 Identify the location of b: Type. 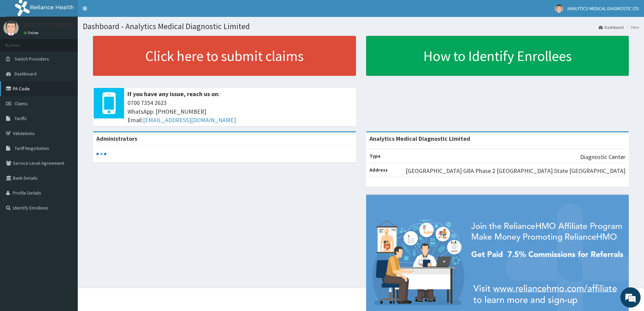
(375, 156).